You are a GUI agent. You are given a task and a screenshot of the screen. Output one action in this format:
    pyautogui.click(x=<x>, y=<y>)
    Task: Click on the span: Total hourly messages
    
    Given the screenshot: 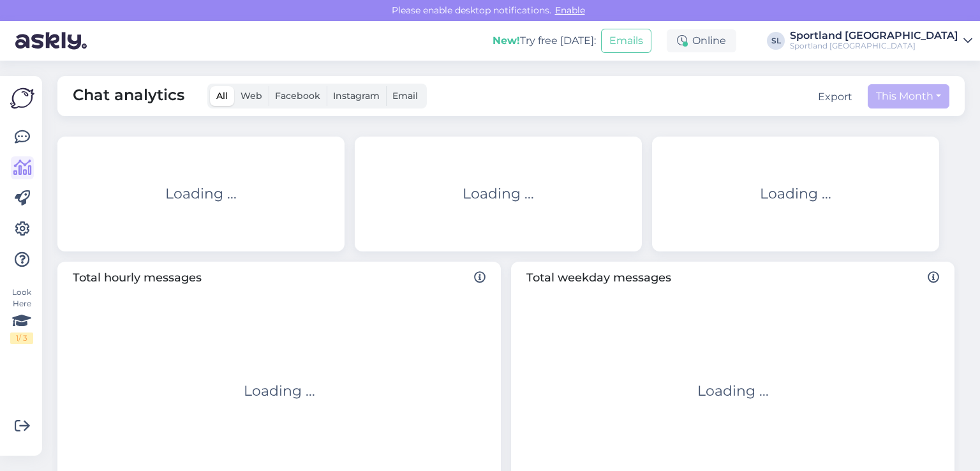 What is the action you would take?
    pyautogui.click(x=279, y=277)
    